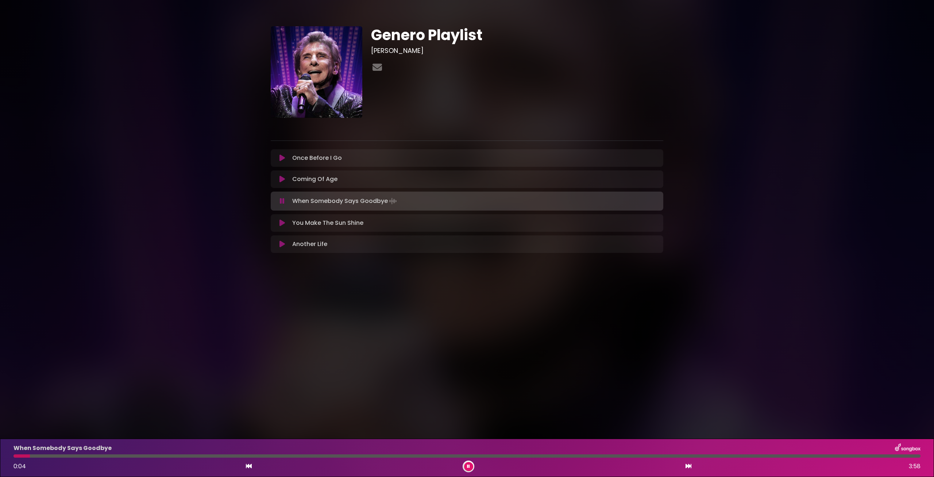 This screenshot has height=477, width=934. What do you see at coordinates (310, 244) in the screenshot?
I see `p: Another Life` at bounding box center [310, 244].